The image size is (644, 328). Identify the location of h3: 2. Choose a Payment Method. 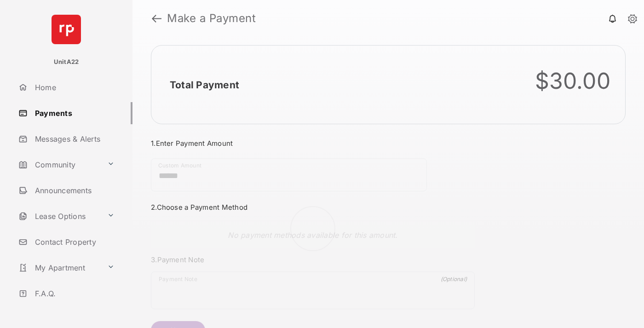
(313, 207).